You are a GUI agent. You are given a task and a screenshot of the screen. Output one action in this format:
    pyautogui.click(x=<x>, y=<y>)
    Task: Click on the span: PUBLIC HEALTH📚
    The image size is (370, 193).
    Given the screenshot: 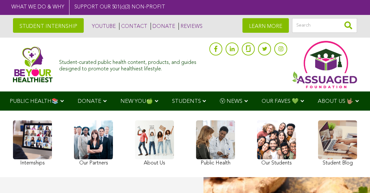 What is the action you would take?
    pyautogui.click(x=34, y=101)
    